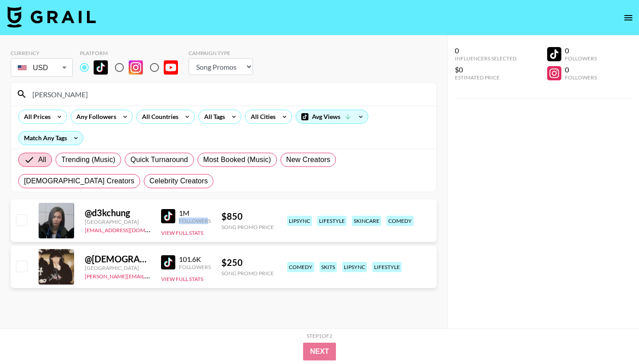  What do you see at coordinates (179, 181) in the screenshot?
I see `span: Celebrity Creators` at bounding box center [179, 181].